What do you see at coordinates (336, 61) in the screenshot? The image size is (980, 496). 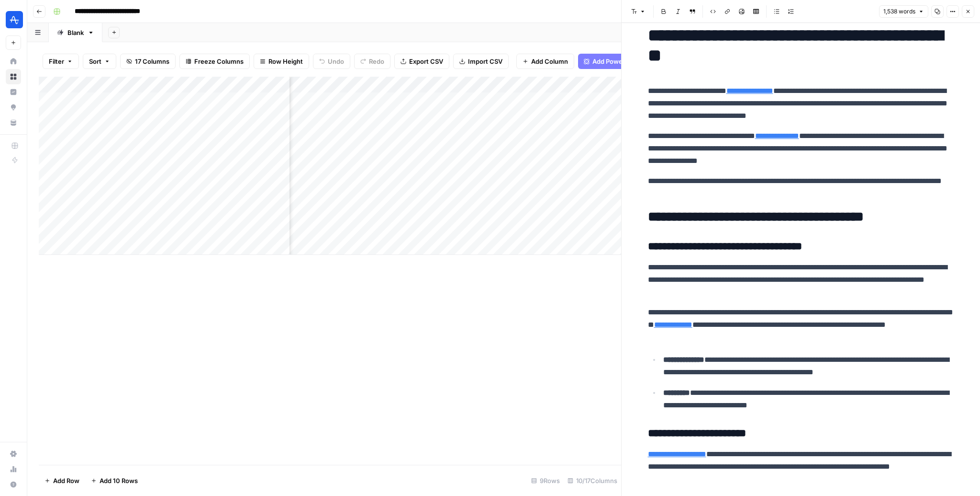 I see `span: Undo` at bounding box center [336, 61].